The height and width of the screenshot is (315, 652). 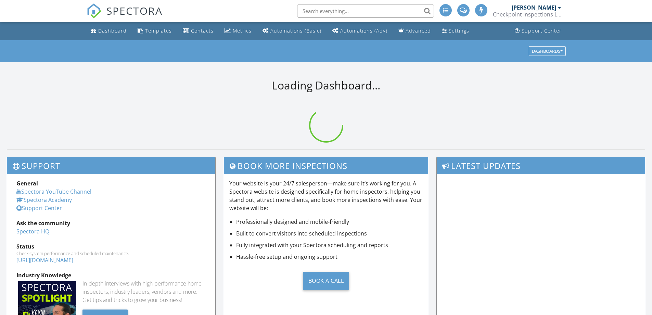 What do you see at coordinates (326, 165) in the screenshot?
I see `h3: Book More Inspections` at bounding box center [326, 165].